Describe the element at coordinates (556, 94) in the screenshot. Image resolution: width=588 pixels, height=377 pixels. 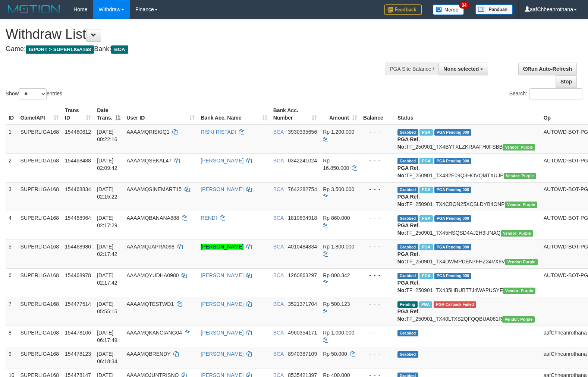
I see `input: Search:` at that location.